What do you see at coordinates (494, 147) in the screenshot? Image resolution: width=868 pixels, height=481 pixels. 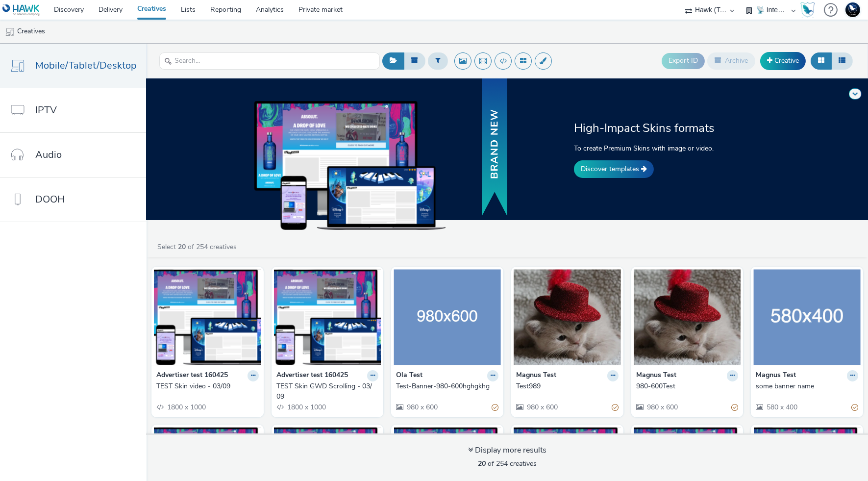 I see `img: banner with new text` at bounding box center [494, 147].